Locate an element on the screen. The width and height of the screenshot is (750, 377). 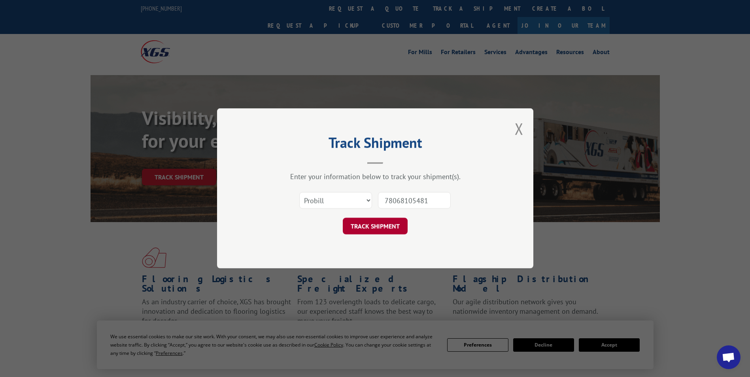
div: Open chat is located at coordinates (729, 357).